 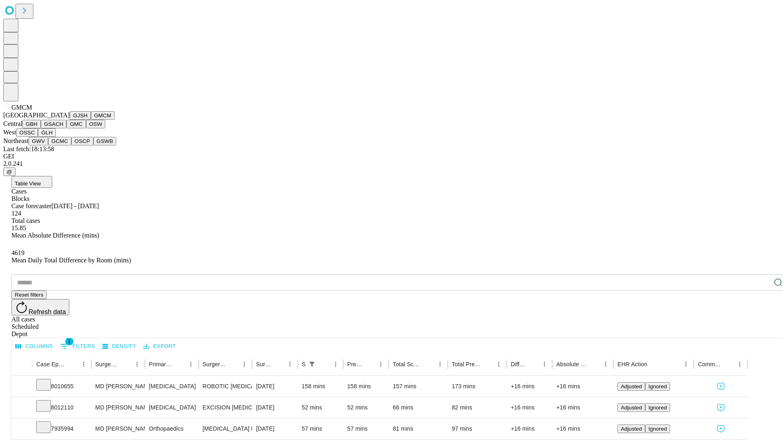 What do you see at coordinates (466, 364) in the screenshot?
I see `div: Total Predicted Duration` at bounding box center [466, 364].